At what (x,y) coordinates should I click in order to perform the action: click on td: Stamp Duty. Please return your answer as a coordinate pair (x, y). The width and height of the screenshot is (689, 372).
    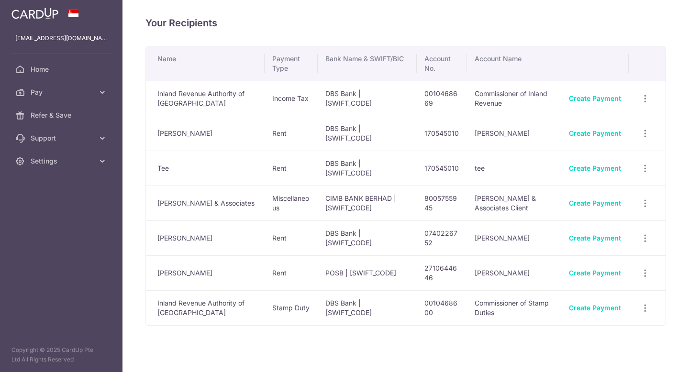
    Looking at the image, I should click on (291, 308).